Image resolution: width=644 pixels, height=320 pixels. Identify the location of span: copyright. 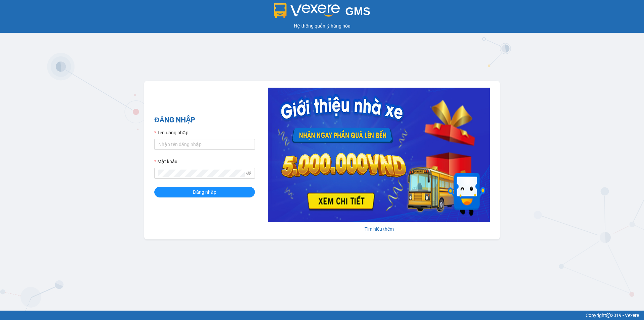
(609, 315).